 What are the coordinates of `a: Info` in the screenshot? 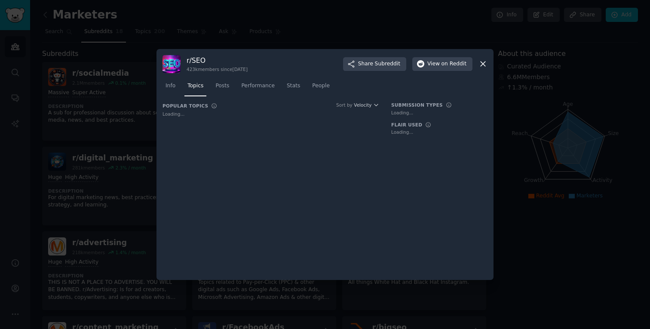 It's located at (170, 88).